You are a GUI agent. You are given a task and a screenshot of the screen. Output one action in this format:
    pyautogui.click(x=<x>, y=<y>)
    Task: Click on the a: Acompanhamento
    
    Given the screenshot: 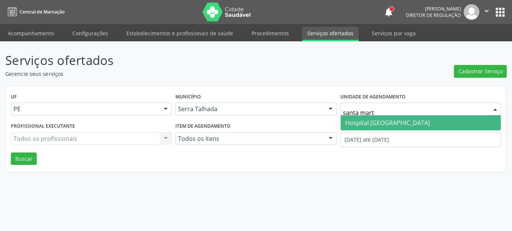 What is the action you would take?
    pyautogui.click(x=31, y=33)
    